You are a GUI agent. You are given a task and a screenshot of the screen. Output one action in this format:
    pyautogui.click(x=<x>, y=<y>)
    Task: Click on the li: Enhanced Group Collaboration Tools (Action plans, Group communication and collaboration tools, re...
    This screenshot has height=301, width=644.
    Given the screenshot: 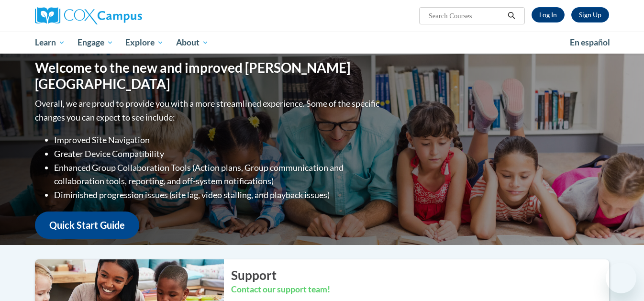 What is the action you would take?
    pyautogui.click(x=218, y=174)
    